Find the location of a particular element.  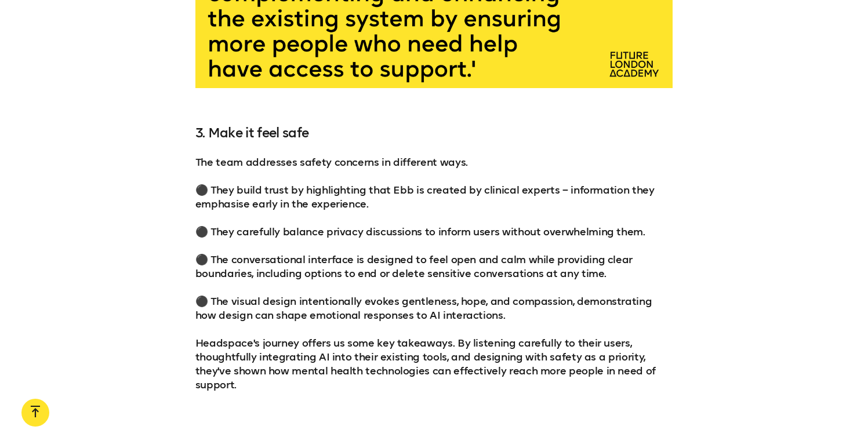

p: The team addresses safety concerns in different ways. is located at coordinates (433, 162).